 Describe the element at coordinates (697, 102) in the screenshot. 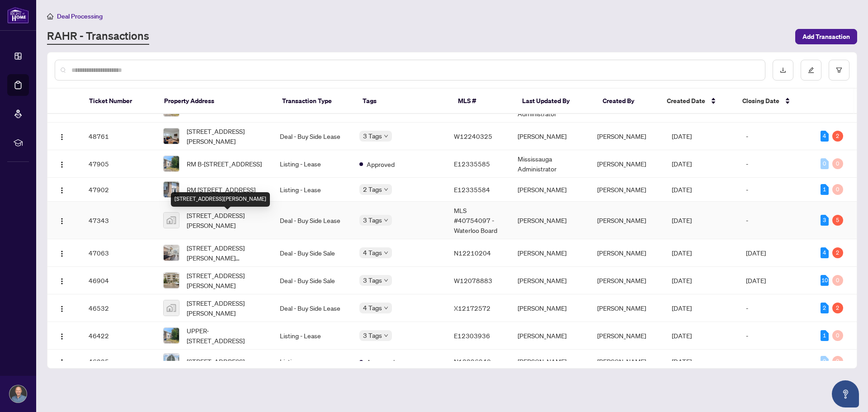

I see `th: Created Date` at that location.